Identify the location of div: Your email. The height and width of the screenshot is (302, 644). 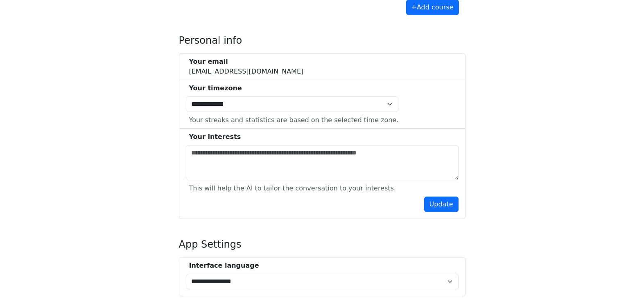
(246, 62).